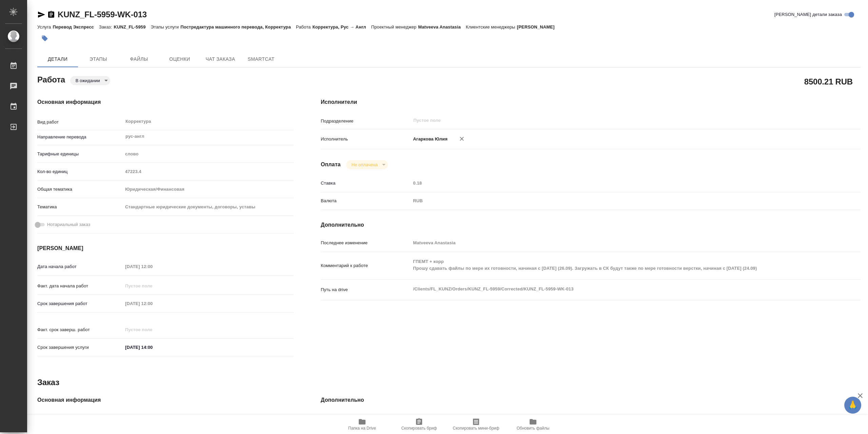 The height and width of the screenshot is (434, 868). I want to click on p: Этапы услуги, so click(165, 27).